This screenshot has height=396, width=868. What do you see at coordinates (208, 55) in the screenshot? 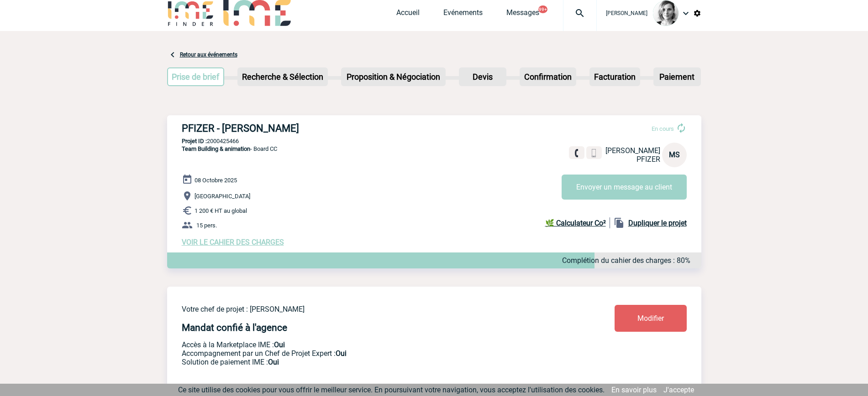
I see `a: Retour aux événements` at bounding box center [208, 55].